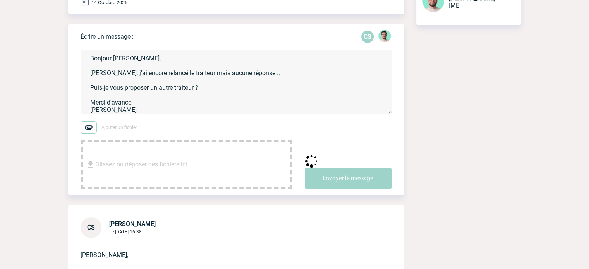 The height and width of the screenshot is (269, 589). Describe the element at coordinates (384, 36) in the screenshot. I see `img: 121547-2.png` at that location.